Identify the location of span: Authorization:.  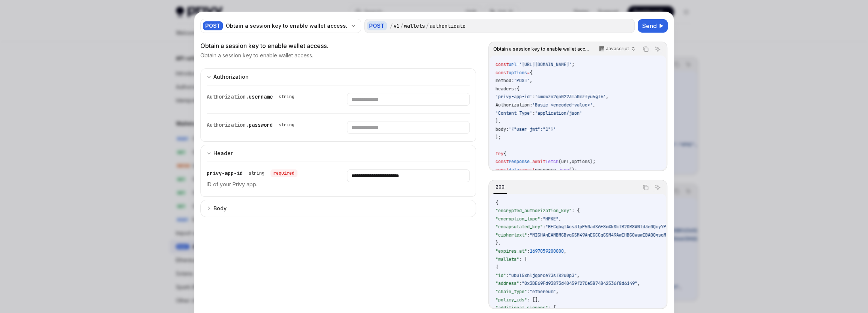
(514, 105).